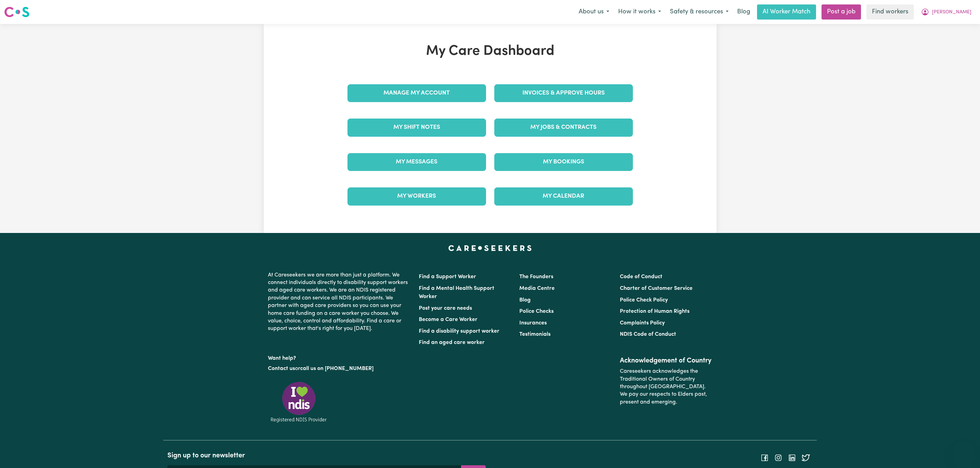 This screenshot has height=468, width=980. I want to click on a: Post your care needs, so click(445, 309).